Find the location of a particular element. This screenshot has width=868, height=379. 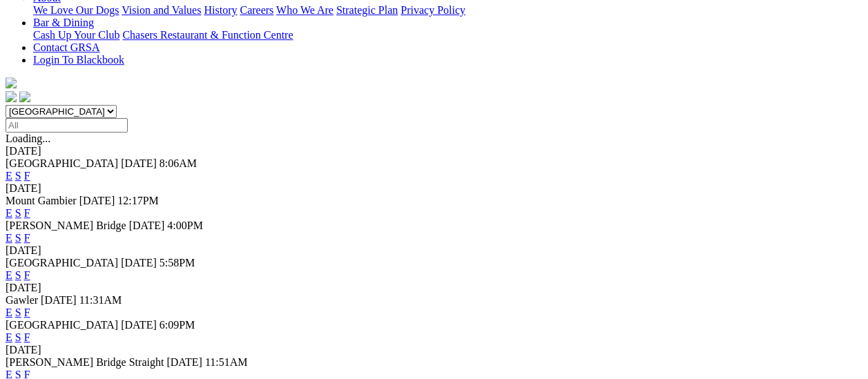

a: Strategic Plan is located at coordinates (367, 10).